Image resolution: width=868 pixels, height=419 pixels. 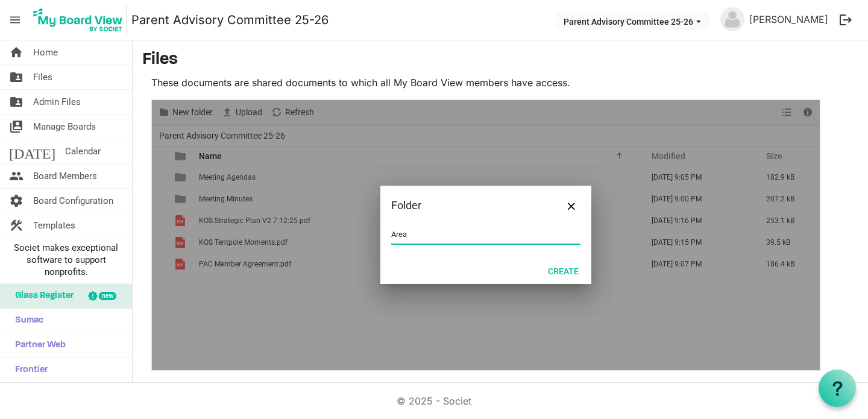 I want to click on span: Templates, so click(x=54, y=226).